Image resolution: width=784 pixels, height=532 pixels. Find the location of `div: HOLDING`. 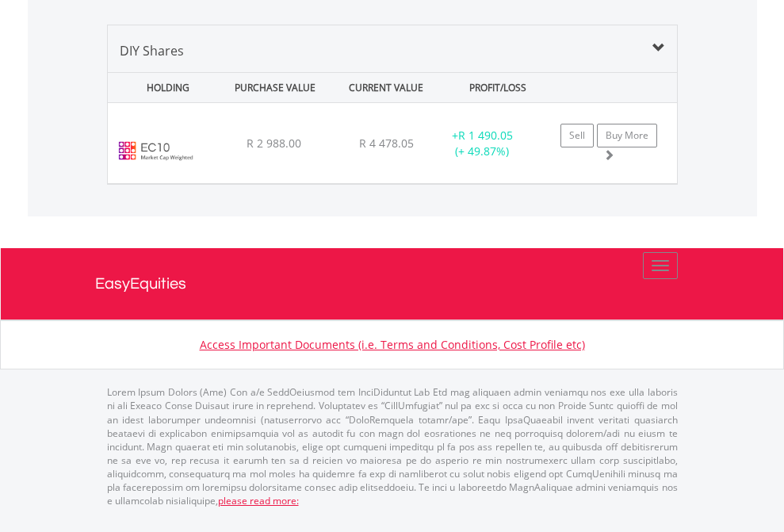

div: HOLDING is located at coordinates (163, 87).